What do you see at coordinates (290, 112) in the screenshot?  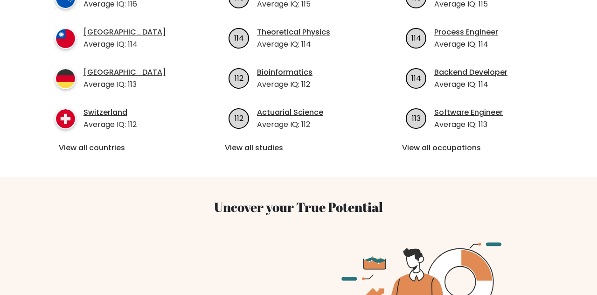 I see `a: Actuarial Science` at bounding box center [290, 112].